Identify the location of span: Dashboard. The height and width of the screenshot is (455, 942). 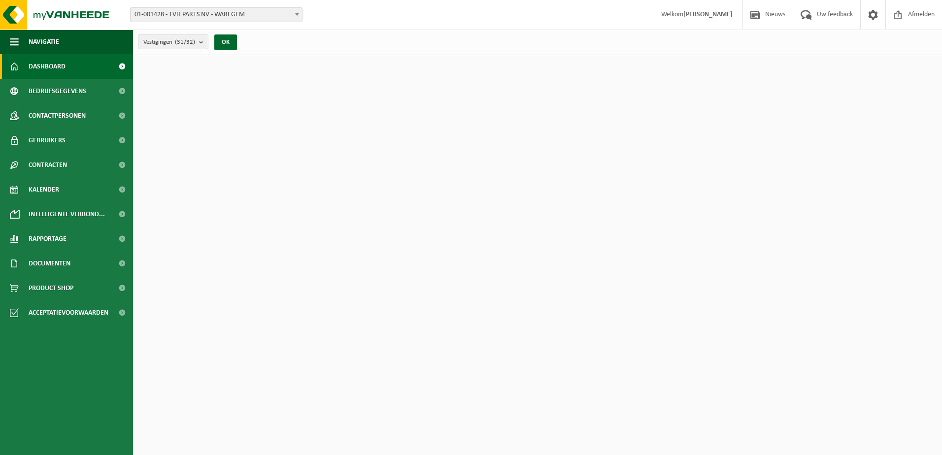
(47, 67).